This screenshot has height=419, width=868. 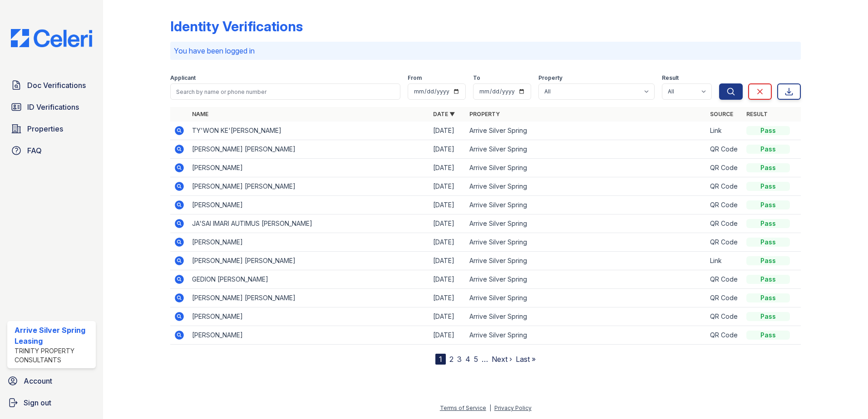 What do you see at coordinates (485, 51) in the screenshot?
I see `p: You have been logged in` at bounding box center [485, 51].